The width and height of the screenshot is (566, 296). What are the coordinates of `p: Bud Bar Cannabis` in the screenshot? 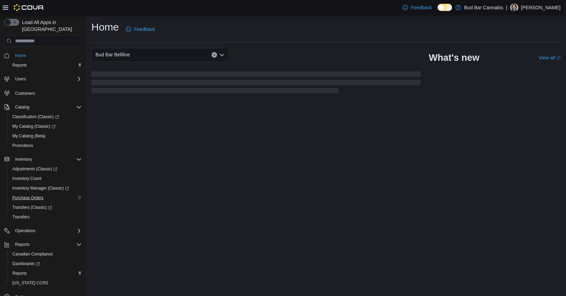 It's located at (484, 8).